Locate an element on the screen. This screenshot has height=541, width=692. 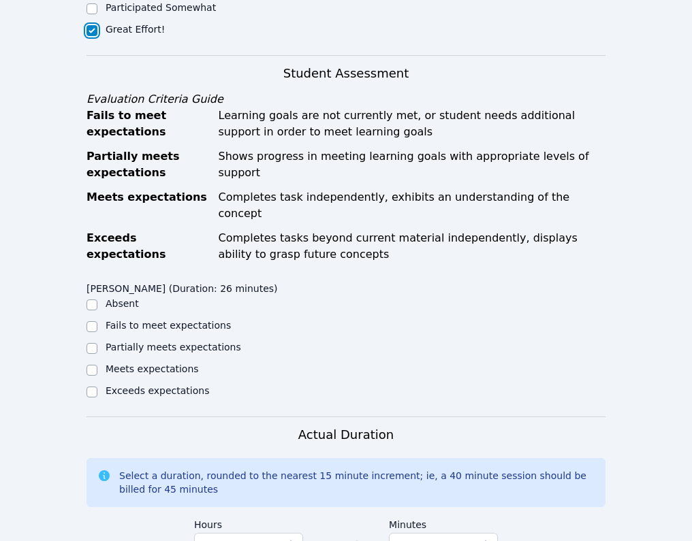
label: Hours is located at coordinates (249, 523).